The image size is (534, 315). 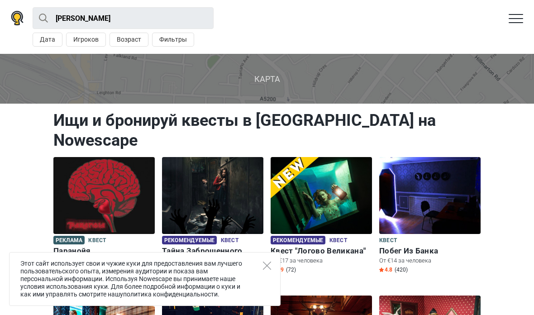 What do you see at coordinates (401, 270) in the screenshot?
I see `span: (420)` at bounding box center [401, 270].